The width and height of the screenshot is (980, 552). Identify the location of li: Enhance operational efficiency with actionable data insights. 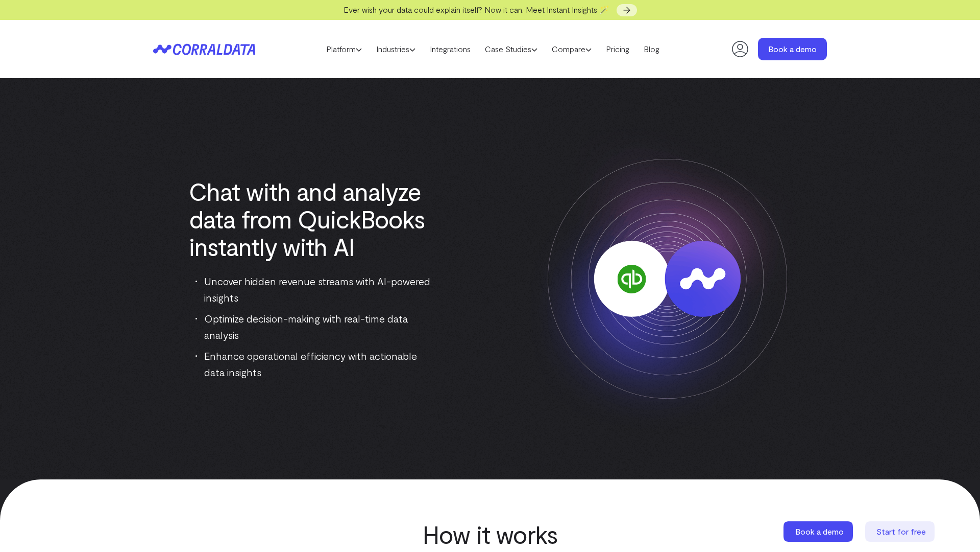
(316, 363).